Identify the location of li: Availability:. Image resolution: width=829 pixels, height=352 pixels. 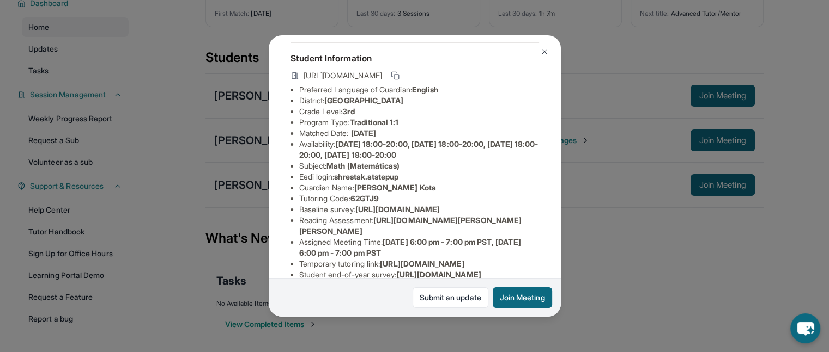
(419, 150).